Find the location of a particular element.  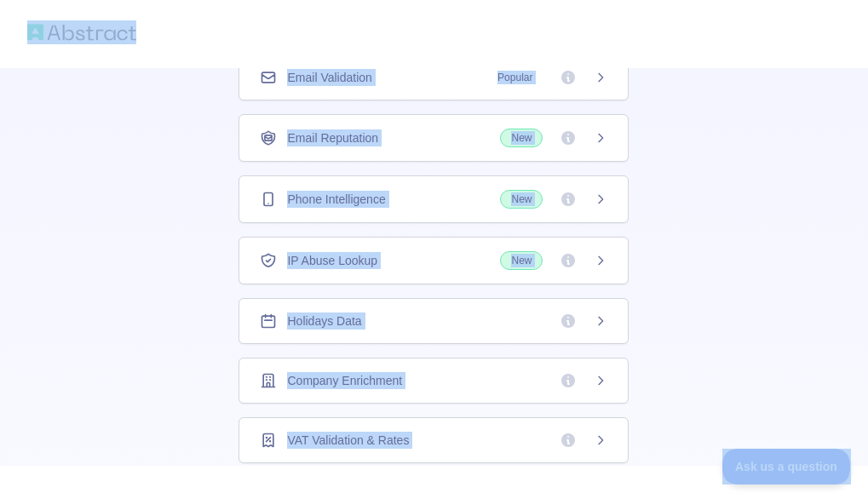

span: VAT Validation & Rates is located at coordinates (347, 440).